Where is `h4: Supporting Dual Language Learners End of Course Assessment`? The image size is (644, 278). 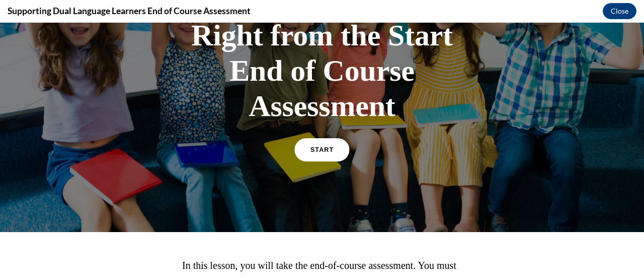
h4: Supporting Dual Language Learners End of Course Assessment is located at coordinates (129, 11).